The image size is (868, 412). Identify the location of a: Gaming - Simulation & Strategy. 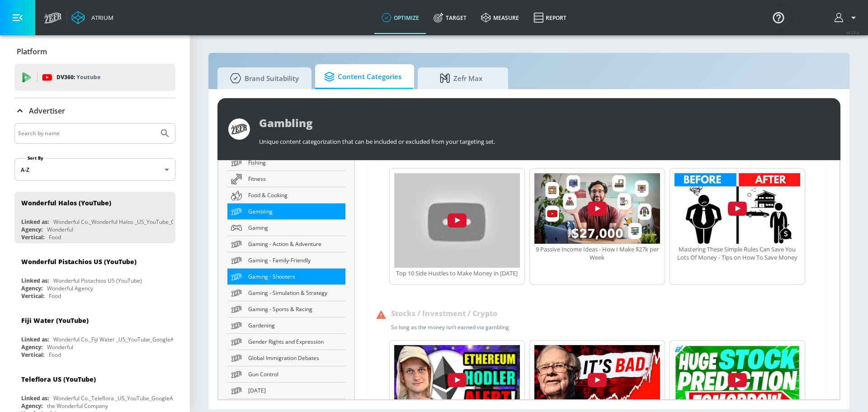
(286, 293).